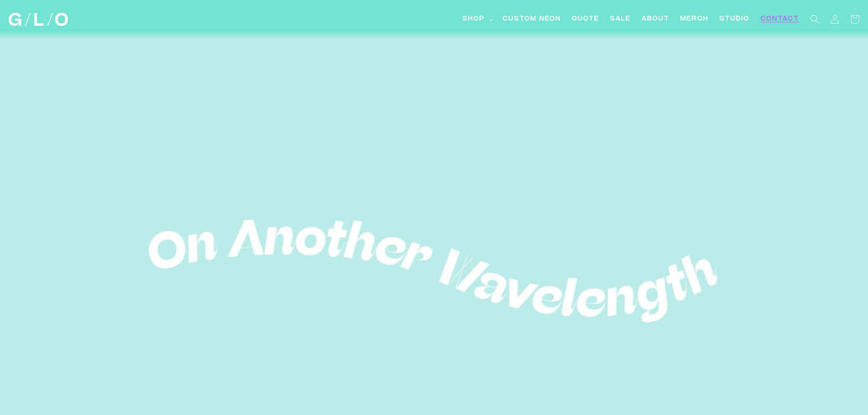 The image size is (868, 415). I want to click on span: SALE, so click(620, 19).